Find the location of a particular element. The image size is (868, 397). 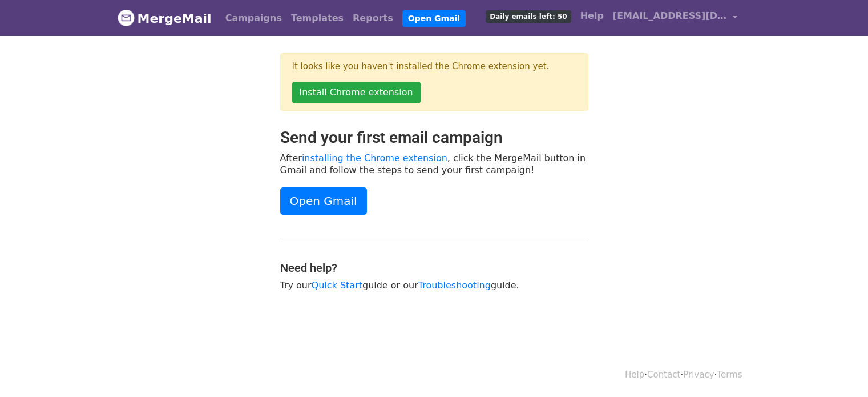

a: Quick Start is located at coordinates (337, 285).